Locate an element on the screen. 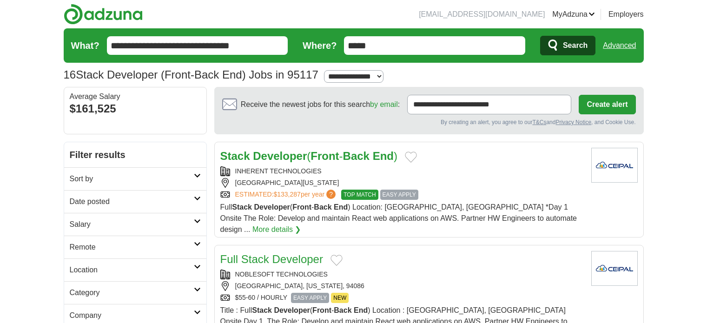  span: Search is located at coordinates (575, 46).